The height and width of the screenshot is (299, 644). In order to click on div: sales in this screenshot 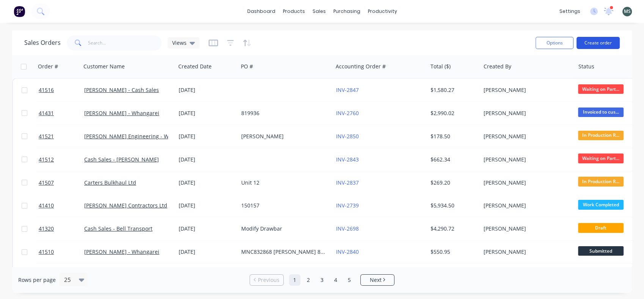, I will do `click(319, 11)`.